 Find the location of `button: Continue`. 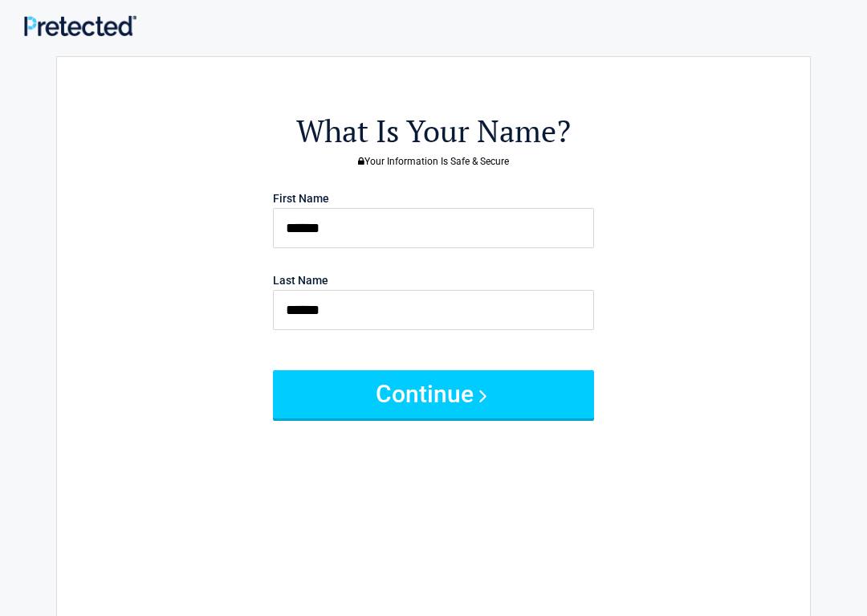

button: Continue is located at coordinates (433, 394).